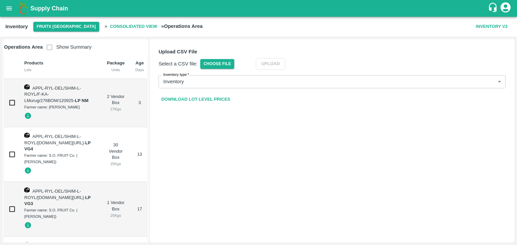 This screenshot has width=517, height=245. I want to click on a: Download Lot Level Prices, so click(195, 100).